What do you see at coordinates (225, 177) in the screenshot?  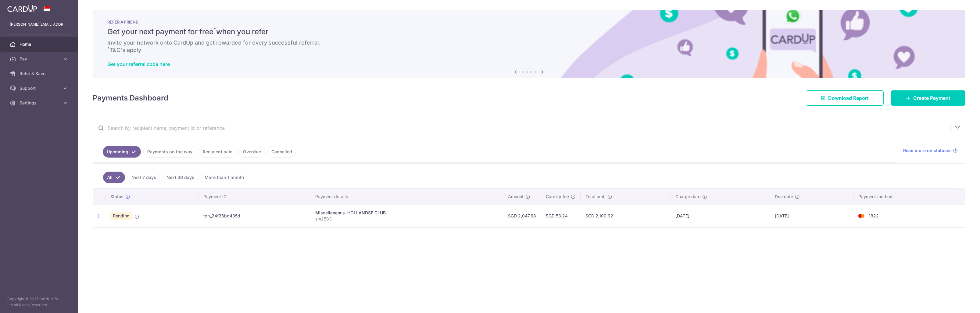 I see `a: More than 1 month` at bounding box center [225, 177].